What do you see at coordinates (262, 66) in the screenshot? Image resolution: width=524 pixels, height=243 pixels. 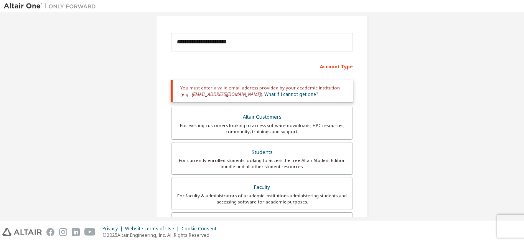 I see `div: Account Type` at bounding box center [262, 66].